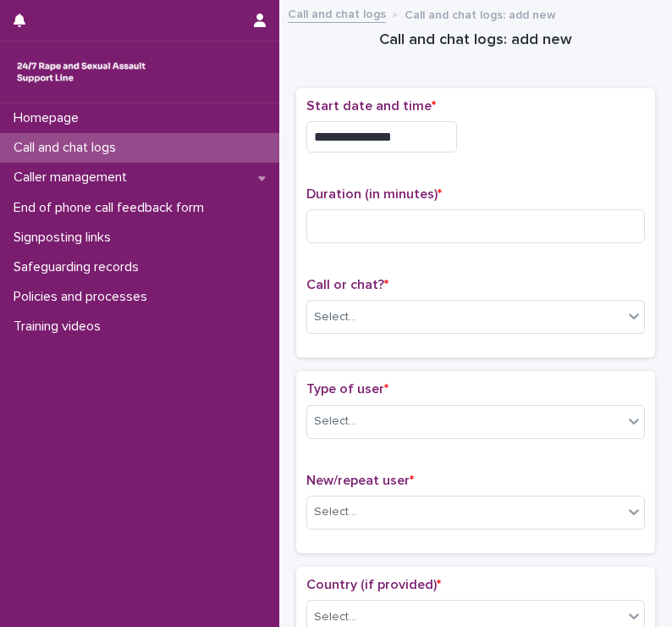 The image size is (672, 627). Describe the element at coordinates (374, 194) in the screenshot. I see `span: Duration (in minutes)` at that location.